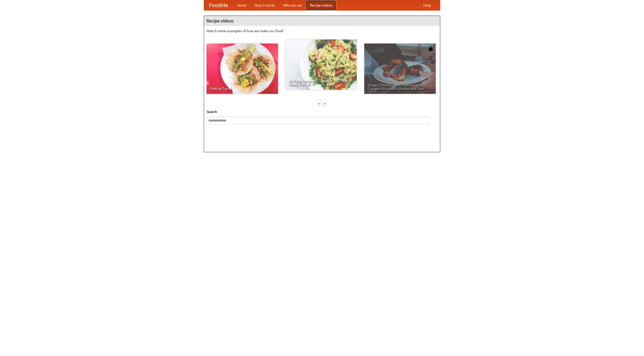 This screenshot has width=644, height=356. Describe the element at coordinates (321, 83) in the screenshot. I see `span: An Easy, Summery Tomato Pasta That's Ready for Fall` at that location.